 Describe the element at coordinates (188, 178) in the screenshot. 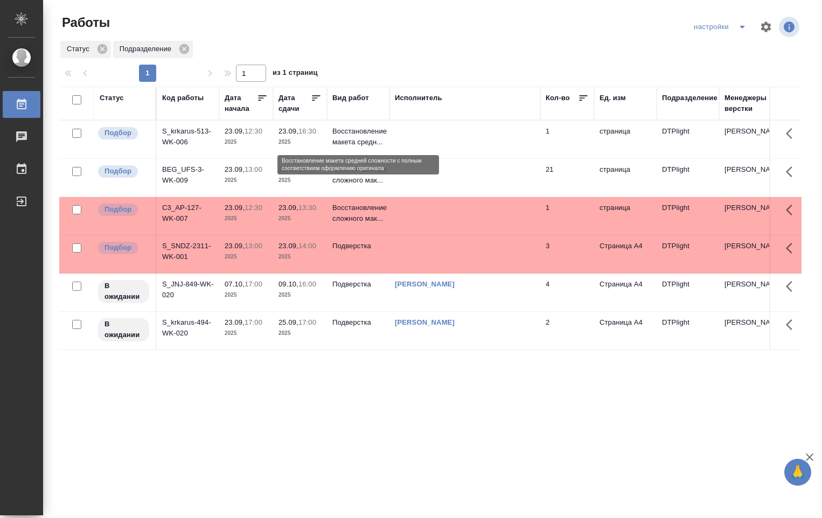

I see `td: BEG_UFS-3-WK-009` at that location.